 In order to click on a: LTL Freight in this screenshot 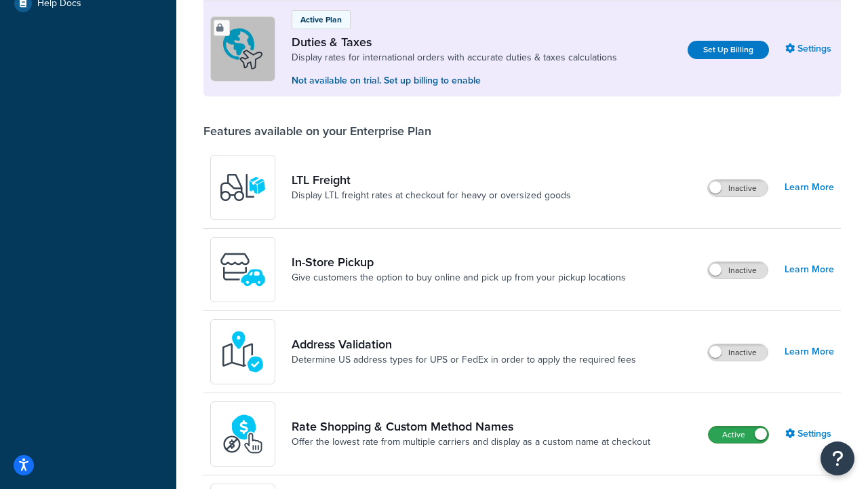, I will do `click(431, 180)`.